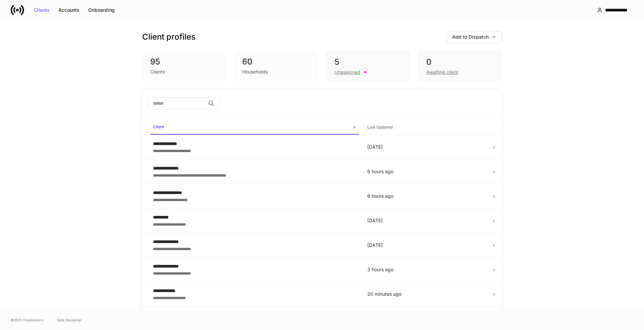 Image resolution: width=644 pixels, height=330 pixels. Describe the element at coordinates (255, 127) in the screenshot. I see `span: Client` at that location.